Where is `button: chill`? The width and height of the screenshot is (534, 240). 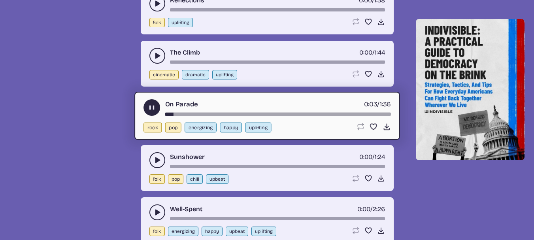 button: chill is located at coordinates (194, 179).